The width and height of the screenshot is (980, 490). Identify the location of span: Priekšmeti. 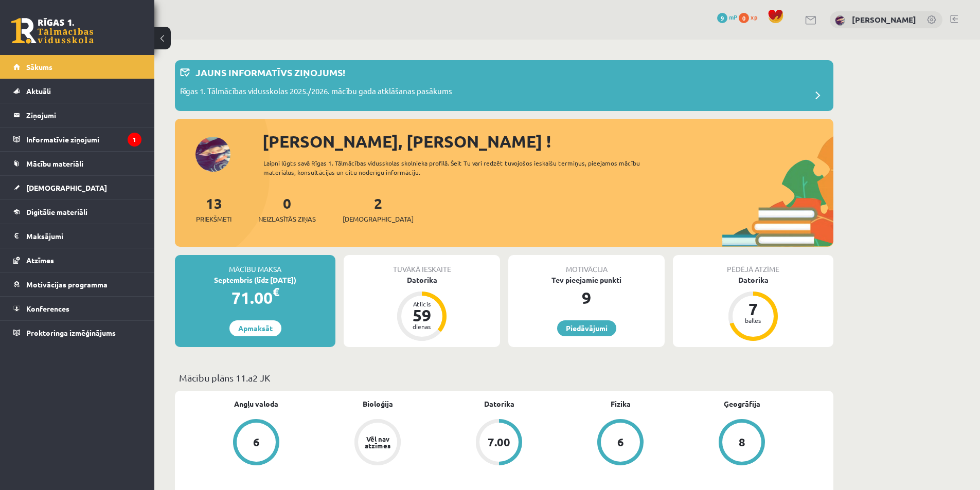
(213, 219).